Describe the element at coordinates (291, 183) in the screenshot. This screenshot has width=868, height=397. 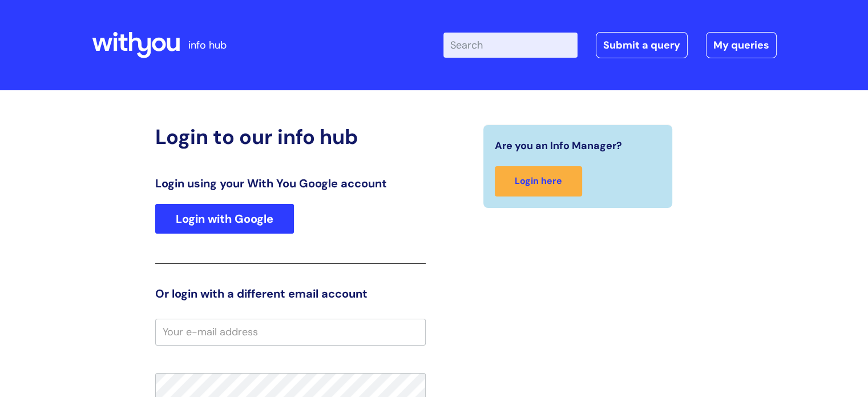
I see `h3: Login using your With You Google account` at that location.